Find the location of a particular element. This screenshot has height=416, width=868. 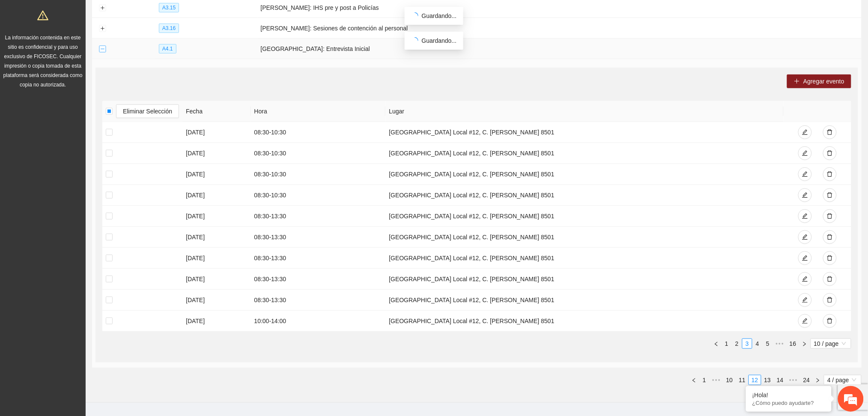

li: 16 is located at coordinates (793, 344).